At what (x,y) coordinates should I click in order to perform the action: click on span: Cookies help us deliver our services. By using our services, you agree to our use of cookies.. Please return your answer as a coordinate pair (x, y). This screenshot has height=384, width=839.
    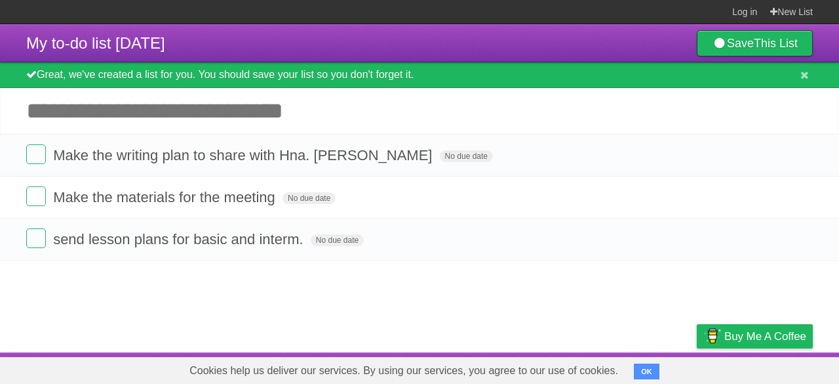
    Looking at the image, I should click on (404, 370).